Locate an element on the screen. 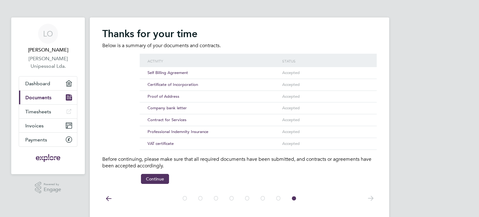 Image resolution: width=479 pixels, height=217 pixels. a: Dashboard is located at coordinates (48, 83).